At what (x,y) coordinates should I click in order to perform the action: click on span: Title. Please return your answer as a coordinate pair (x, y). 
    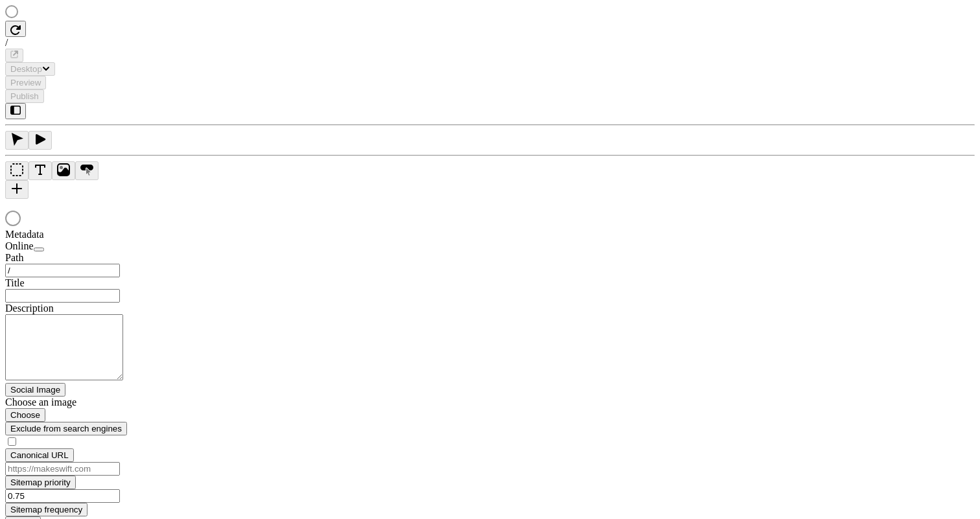
    Looking at the image, I should click on (15, 283).